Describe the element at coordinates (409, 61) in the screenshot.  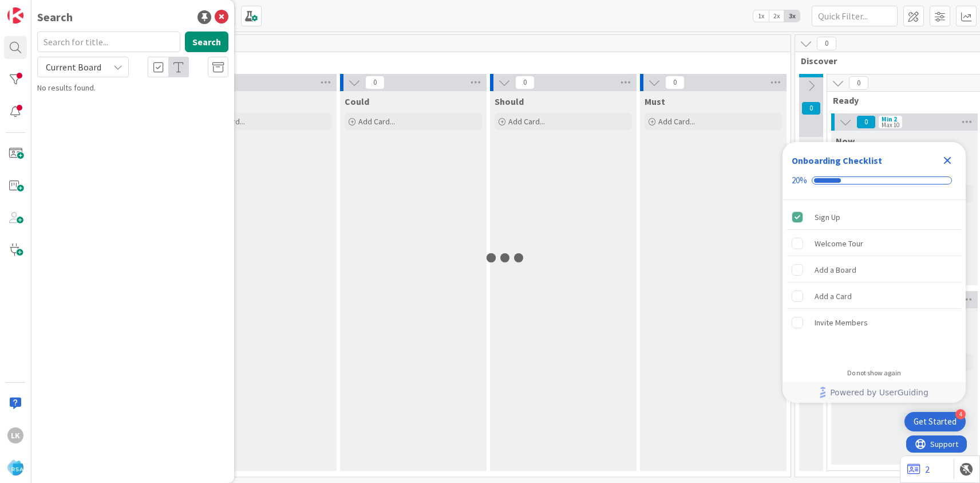
I see `span: Product Backlog` at that location.